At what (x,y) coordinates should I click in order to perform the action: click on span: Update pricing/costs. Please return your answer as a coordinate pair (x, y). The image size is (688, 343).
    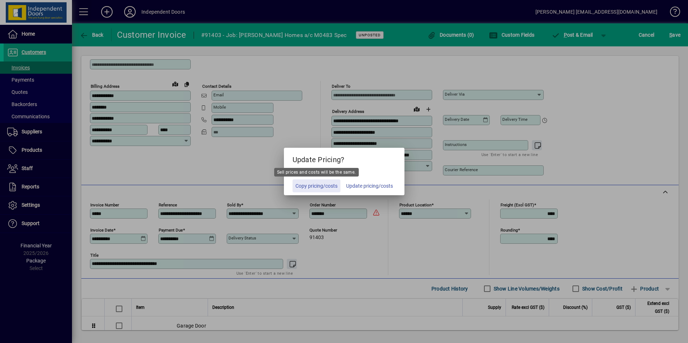
    Looking at the image, I should click on (369, 186).